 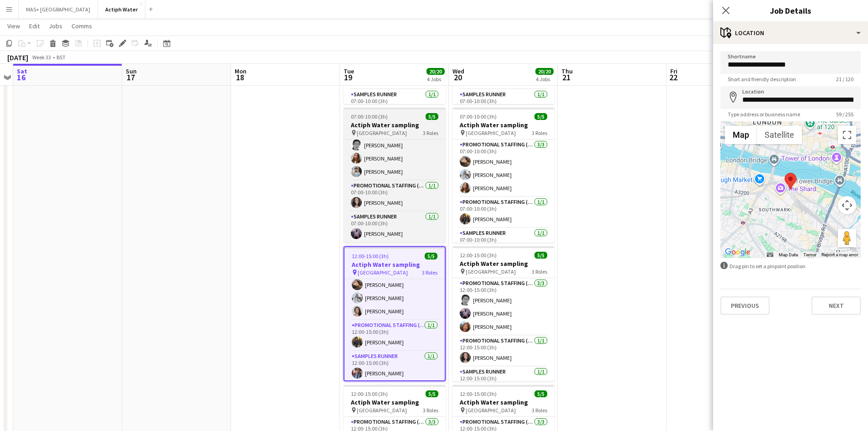 What do you see at coordinates (847, 135) in the screenshot?
I see `button: Toggle fullscreen view` at bounding box center [847, 135].